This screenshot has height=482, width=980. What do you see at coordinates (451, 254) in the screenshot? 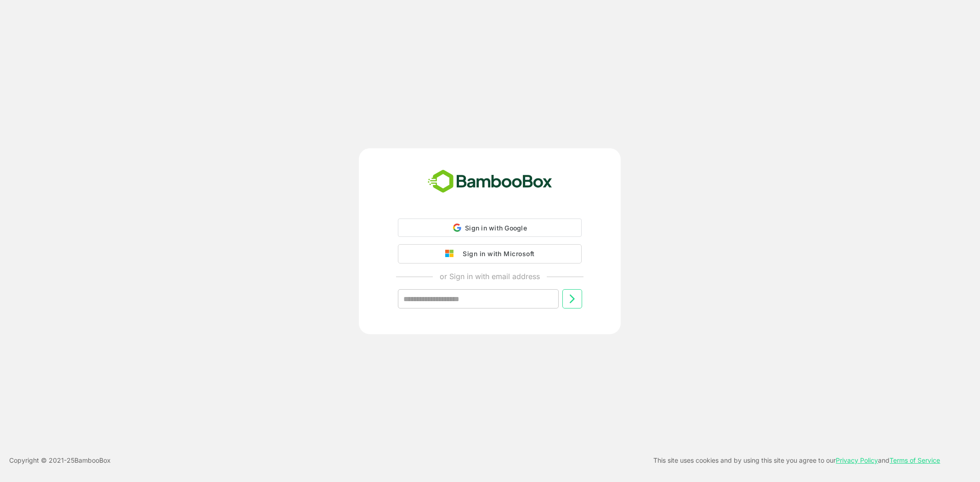
I see `img: google` at bounding box center [451, 254].